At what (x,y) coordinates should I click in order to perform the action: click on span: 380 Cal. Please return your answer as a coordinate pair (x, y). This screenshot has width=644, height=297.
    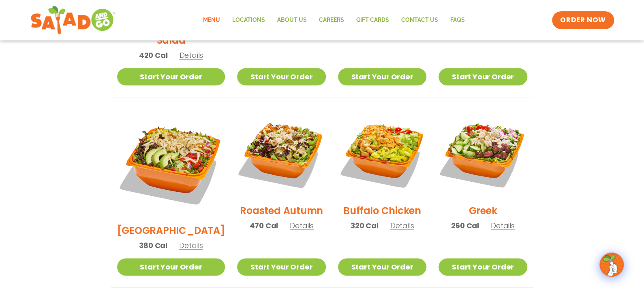
    Looking at the image, I should click on (153, 245).